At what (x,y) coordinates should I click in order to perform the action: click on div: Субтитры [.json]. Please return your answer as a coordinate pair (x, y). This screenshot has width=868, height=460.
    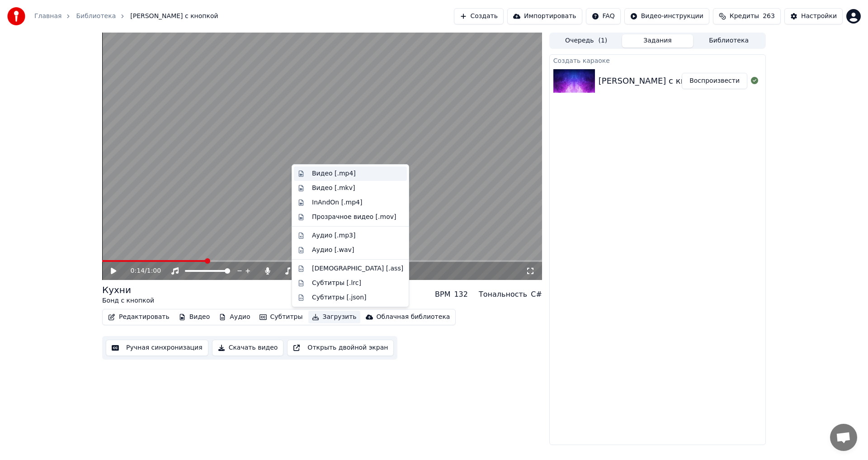
    Looking at the image, I should click on (339, 298).